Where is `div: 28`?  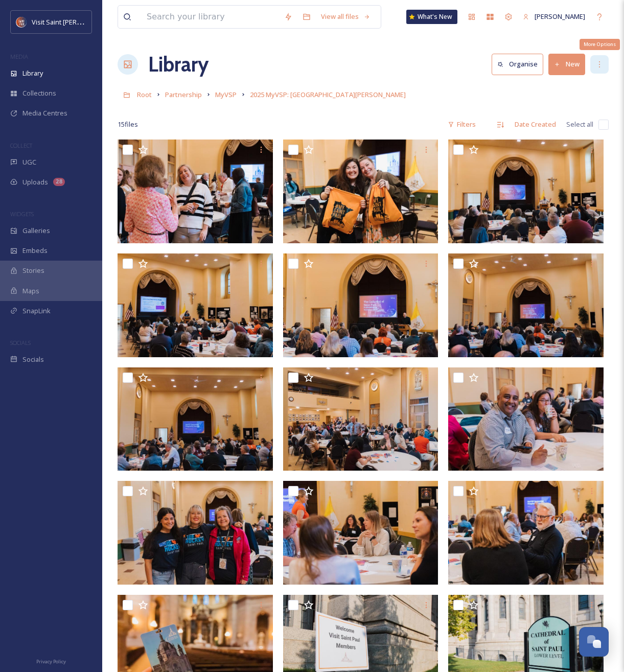 div: 28 is located at coordinates (59, 182).